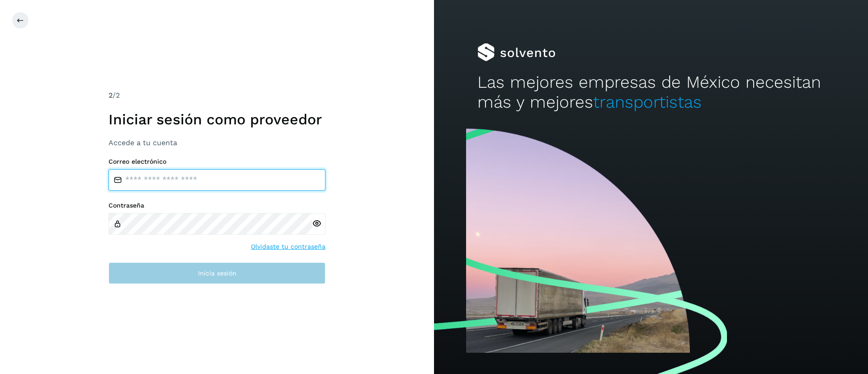 Image resolution: width=868 pixels, height=374 pixels. What do you see at coordinates (288, 246) in the screenshot?
I see `a: Olvidaste tu contraseña` at bounding box center [288, 246].